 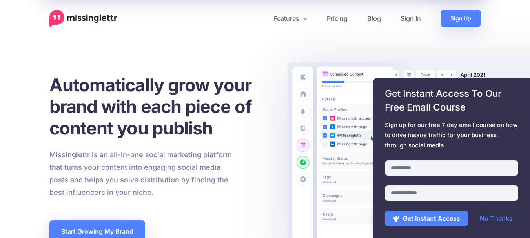 What do you see at coordinates (411, 18) in the screenshot?
I see `a: Sign In` at bounding box center [411, 18].